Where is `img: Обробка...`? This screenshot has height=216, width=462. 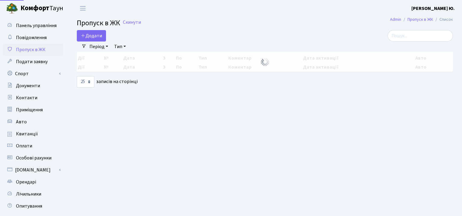
img: Обробка... is located at coordinates (265, 62).